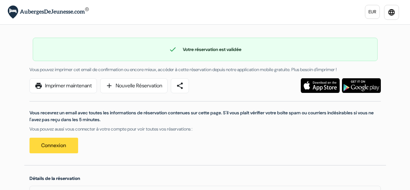 The image size is (410, 190). I want to click on i: language, so click(391, 12).